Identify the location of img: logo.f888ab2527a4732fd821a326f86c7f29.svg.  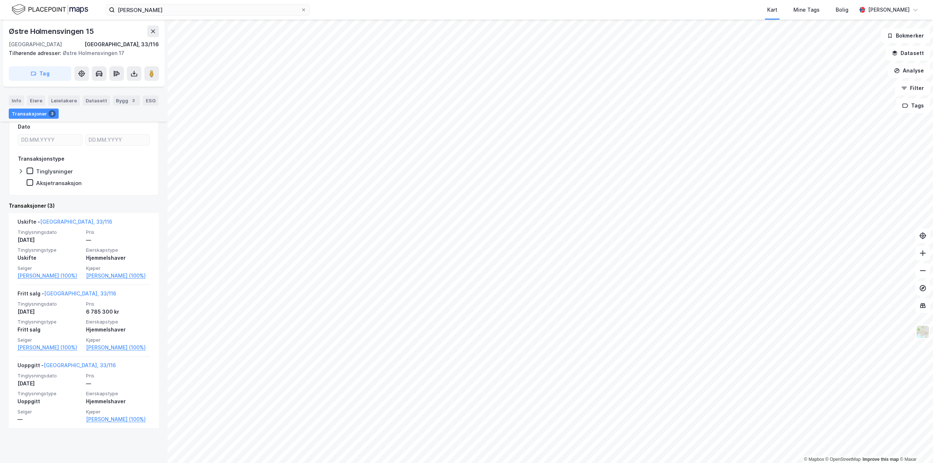
(50, 9).